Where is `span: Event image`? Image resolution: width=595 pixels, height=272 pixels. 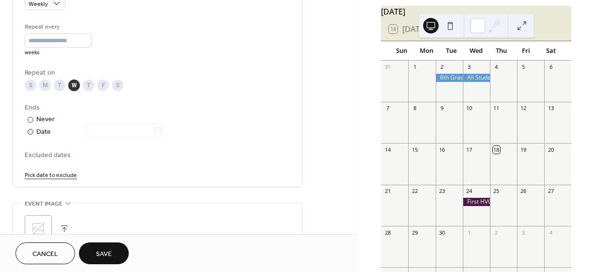
span: Event image is located at coordinates (44, 203).